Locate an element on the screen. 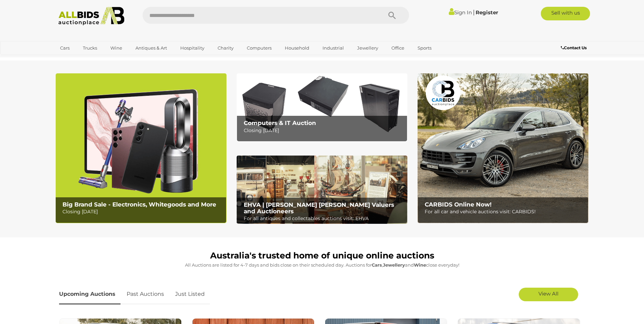  p: For all car and vehicle auctions visit: CARBIDS! is located at coordinates (504, 212).